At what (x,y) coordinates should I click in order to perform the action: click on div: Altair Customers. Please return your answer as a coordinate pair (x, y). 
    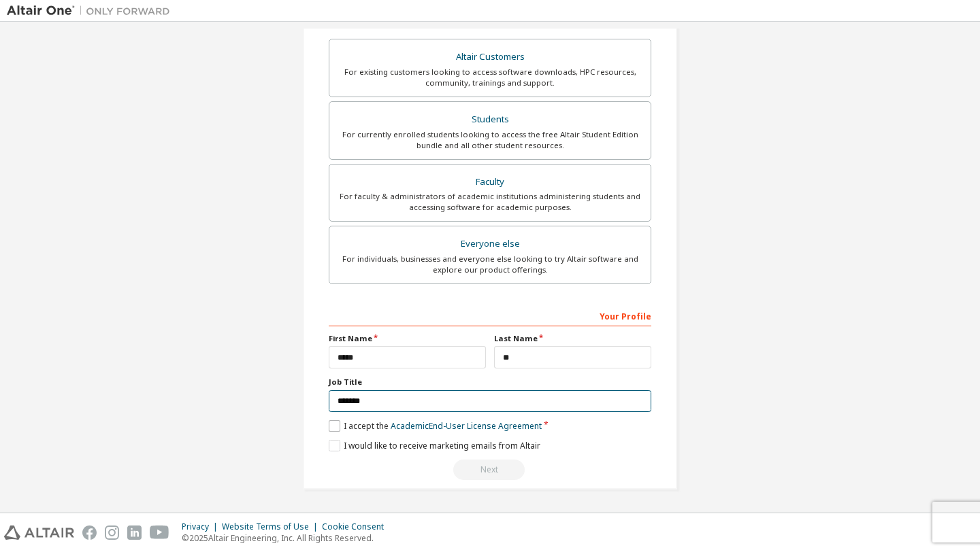
    Looking at the image, I should click on (490, 57).